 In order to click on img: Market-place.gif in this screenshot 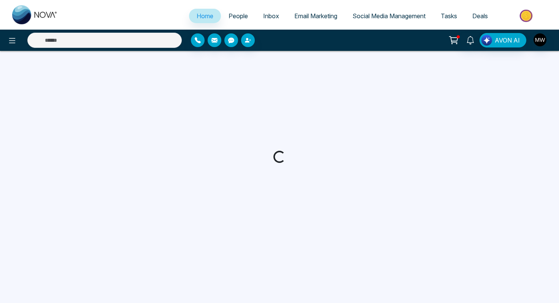, I will do `click(526, 16)`.